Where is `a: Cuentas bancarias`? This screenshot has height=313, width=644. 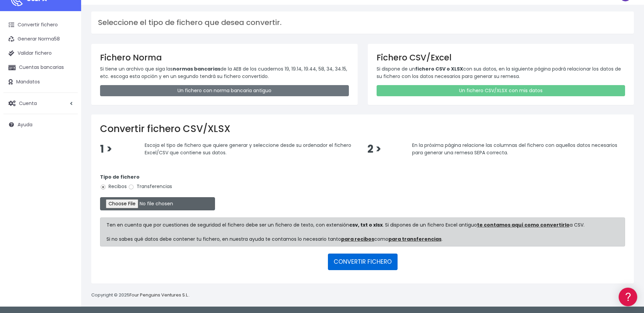
a: Cuentas bancarias is located at coordinates (41, 68).